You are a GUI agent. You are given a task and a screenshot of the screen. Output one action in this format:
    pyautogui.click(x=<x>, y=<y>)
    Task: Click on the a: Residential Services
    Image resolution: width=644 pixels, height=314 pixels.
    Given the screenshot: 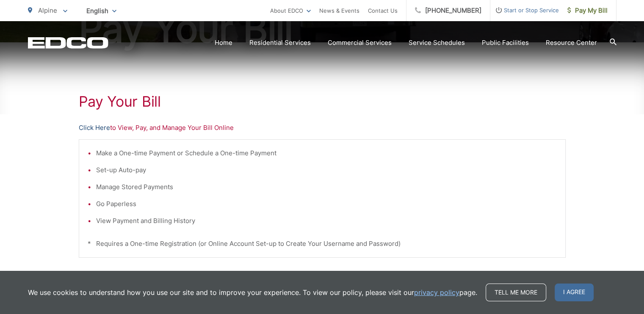 What is the action you would take?
    pyautogui.click(x=280, y=43)
    